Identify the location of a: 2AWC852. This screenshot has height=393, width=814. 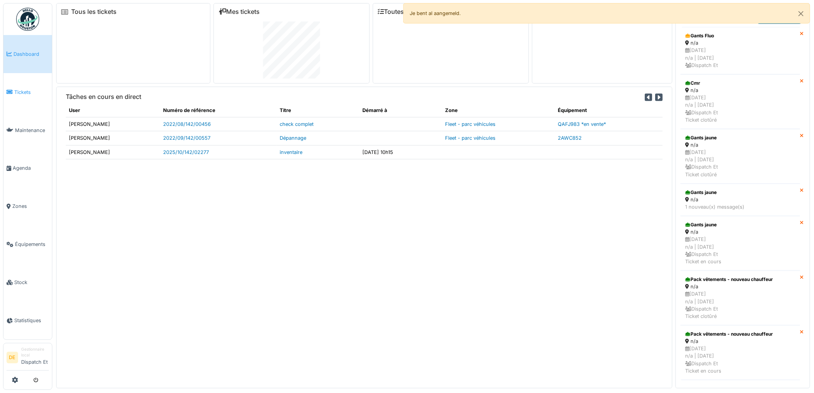
(570, 138).